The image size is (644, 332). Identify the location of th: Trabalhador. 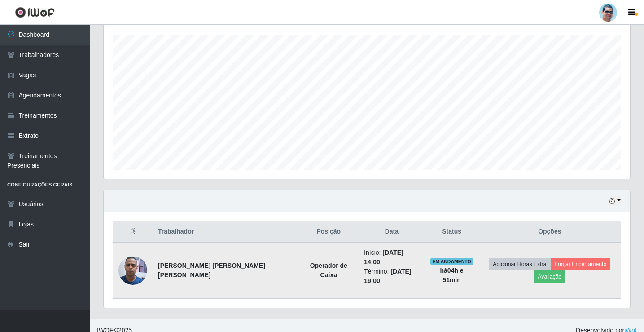
(225, 232).